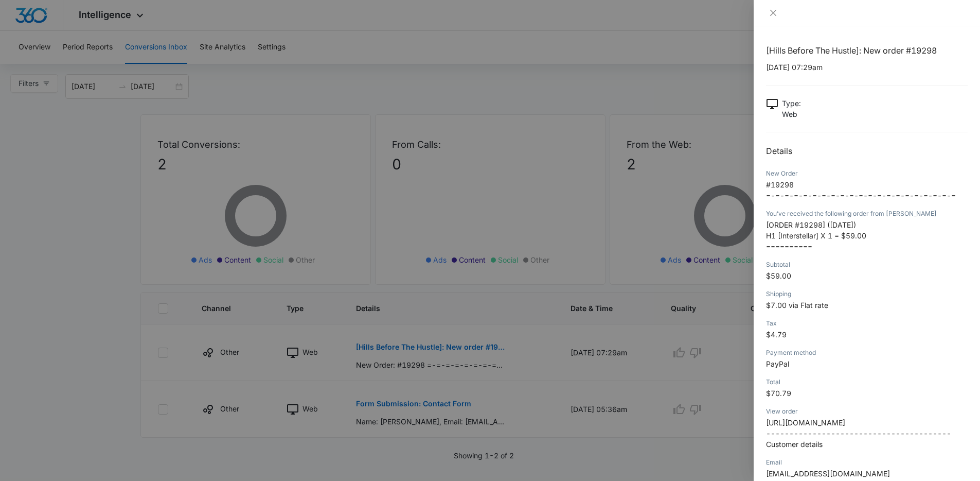 The image size is (980, 481). What do you see at coordinates (778, 393) in the screenshot?
I see `span: $70.79` at bounding box center [778, 393].